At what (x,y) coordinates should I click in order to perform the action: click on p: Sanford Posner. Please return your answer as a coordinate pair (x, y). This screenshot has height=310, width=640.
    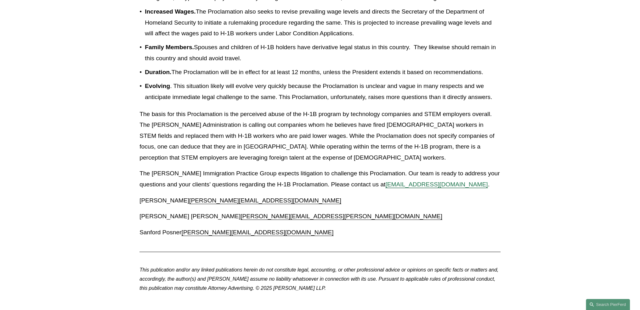
    Looking at the image, I should click on (320, 232).